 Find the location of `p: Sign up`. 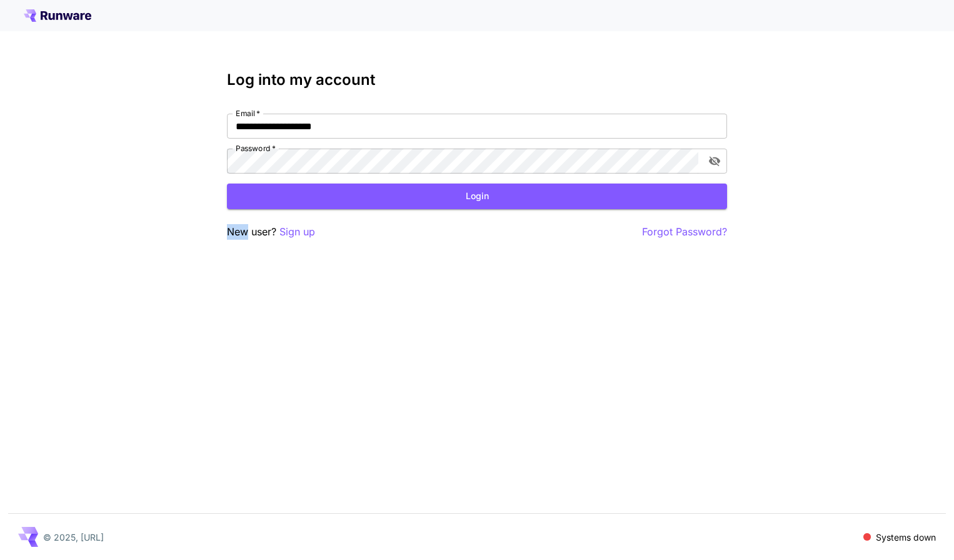

p: Sign up is located at coordinates (297, 232).